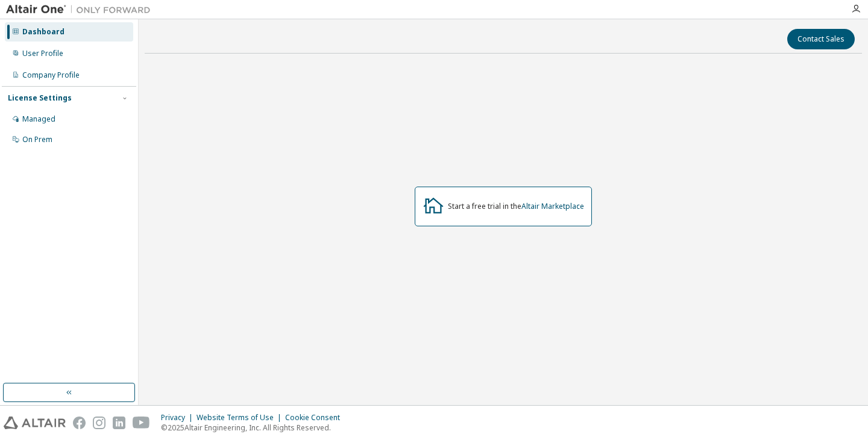 The height and width of the screenshot is (440, 868). I want to click on a: Altair Marketplace, so click(553, 206).